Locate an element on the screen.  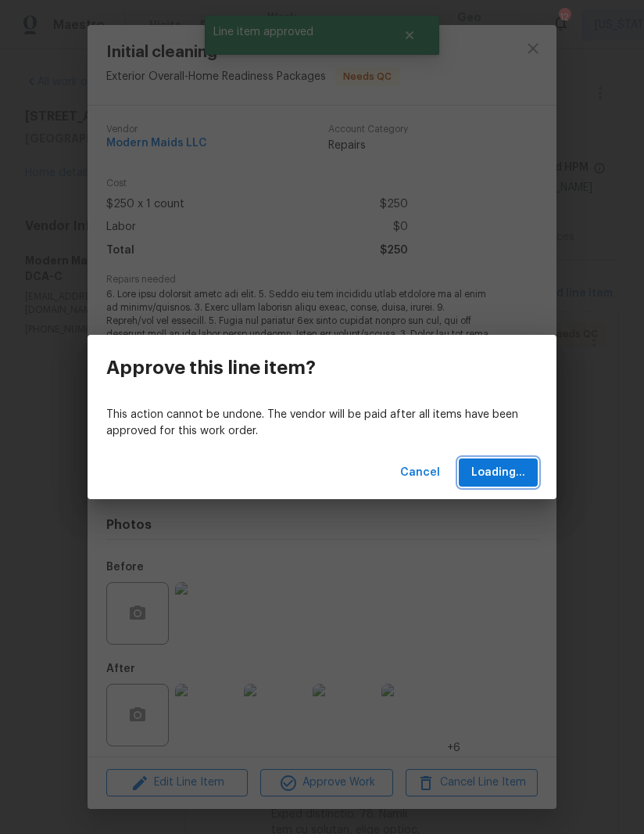
button: Cancel is located at coordinates (420, 472).